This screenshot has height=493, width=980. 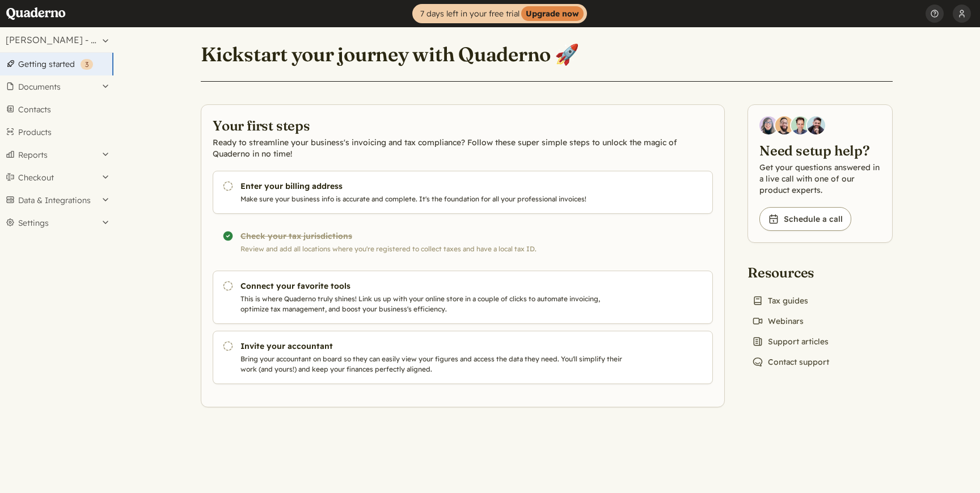 What do you see at coordinates (790, 362) in the screenshot?
I see `a: Contact support` at bounding box center [790, 362].